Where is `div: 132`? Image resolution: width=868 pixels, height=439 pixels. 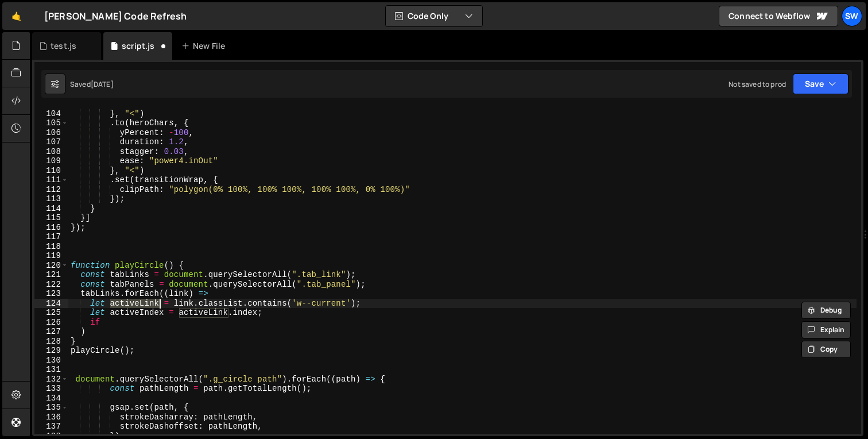 div: 132 is located at coordinates (51, 379).